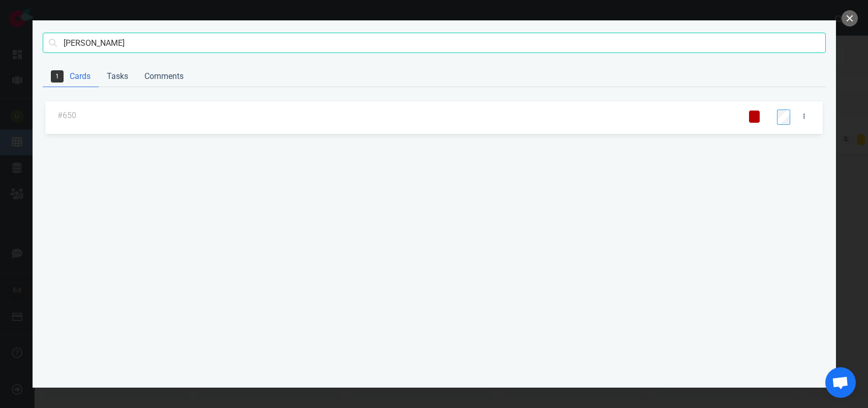 Image resolution: width=868 pixels, height=408 pixels. What do you see at coordinates (67, 115) in the screenshot?
I see `a: #650` at bounding box center [67, 115].